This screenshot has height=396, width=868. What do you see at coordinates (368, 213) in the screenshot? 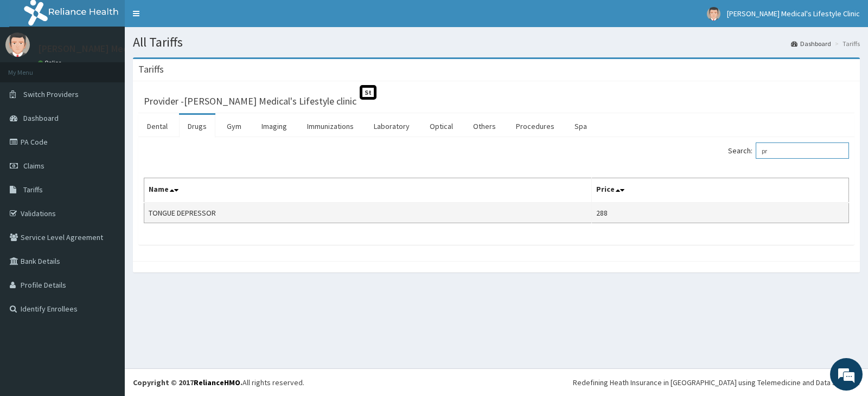
I see `td: TONGUE DEPRESSOR` at bounding box center [368, 213].